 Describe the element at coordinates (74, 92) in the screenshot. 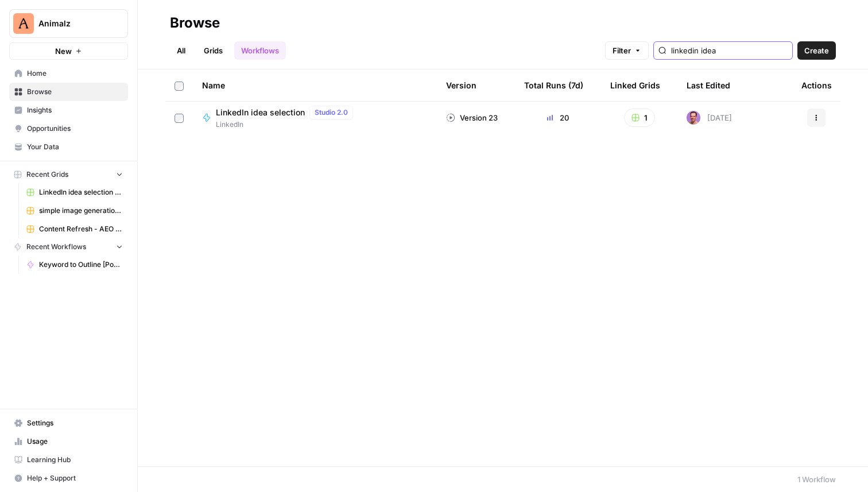

I see `span: Browse` at that location.